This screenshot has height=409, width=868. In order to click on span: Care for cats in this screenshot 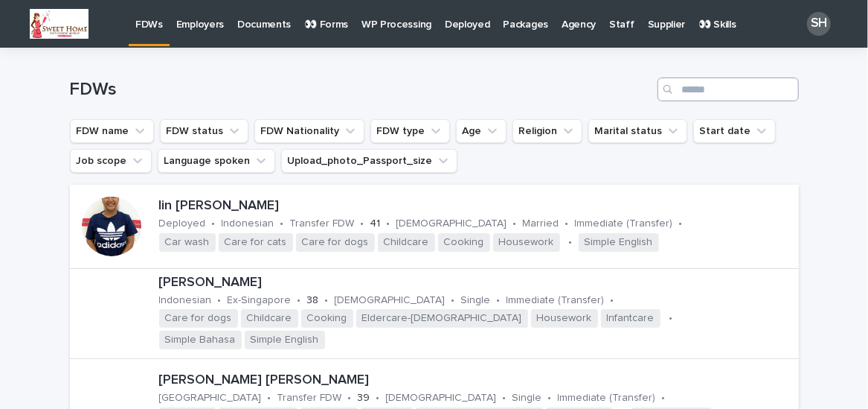, I will do `click(256, 242)`.